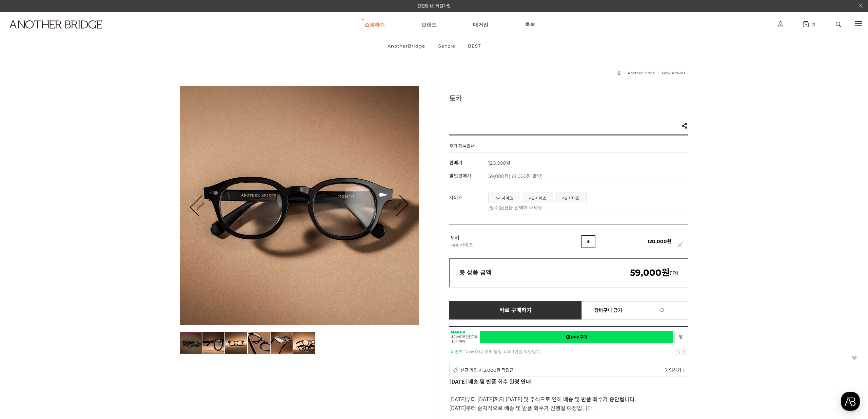 Image resolution: width=868 pixels, height=419 pixels. Describe the element at coordinates (504, 197) in the screenshot. I see `a: 44 사이즈` at that location.